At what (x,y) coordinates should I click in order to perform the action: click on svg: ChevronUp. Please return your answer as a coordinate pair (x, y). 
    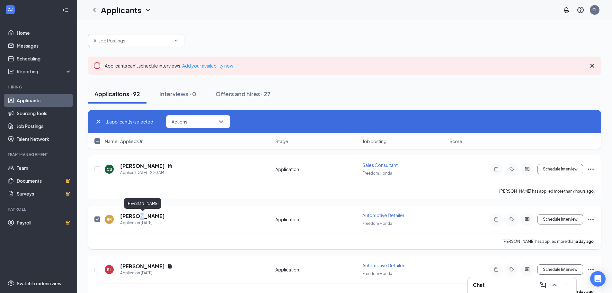
    Looking at the image, I should click on (555, 285).